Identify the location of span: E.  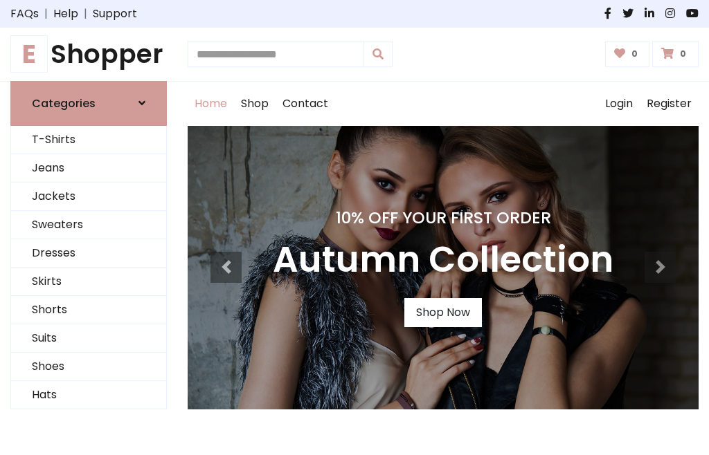
(29, 54).